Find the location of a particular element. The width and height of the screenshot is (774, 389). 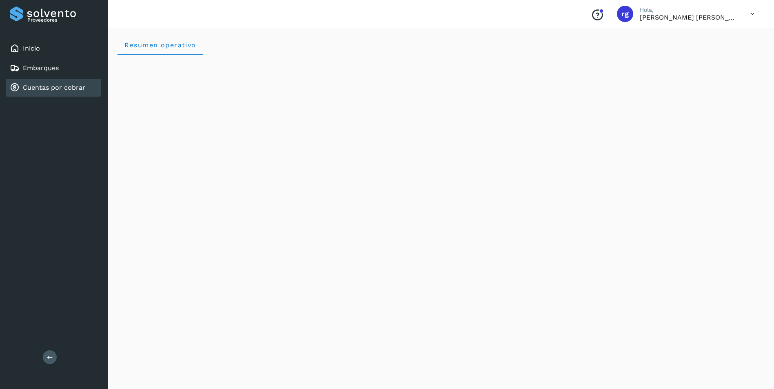

a: Embarques is located at coordinates (41, 68).